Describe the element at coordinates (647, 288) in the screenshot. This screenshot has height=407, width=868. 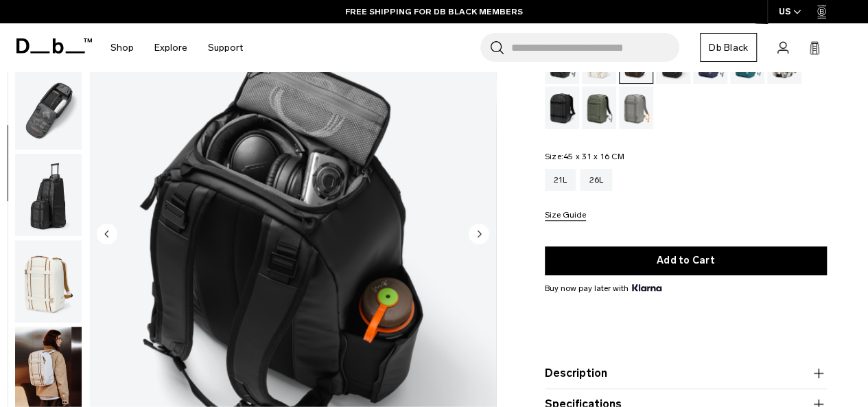
I see `img: {"height" => 20, "alt" => "Klarna"}` at that location.